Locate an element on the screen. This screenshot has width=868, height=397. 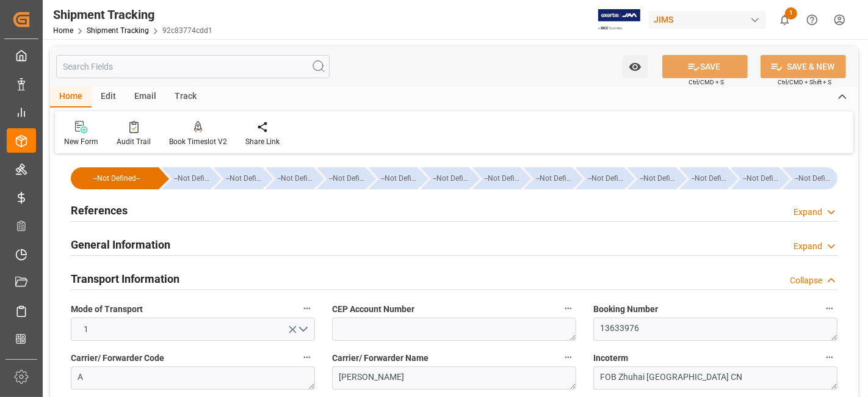
div: Edit is located at coordinates (108, 97).